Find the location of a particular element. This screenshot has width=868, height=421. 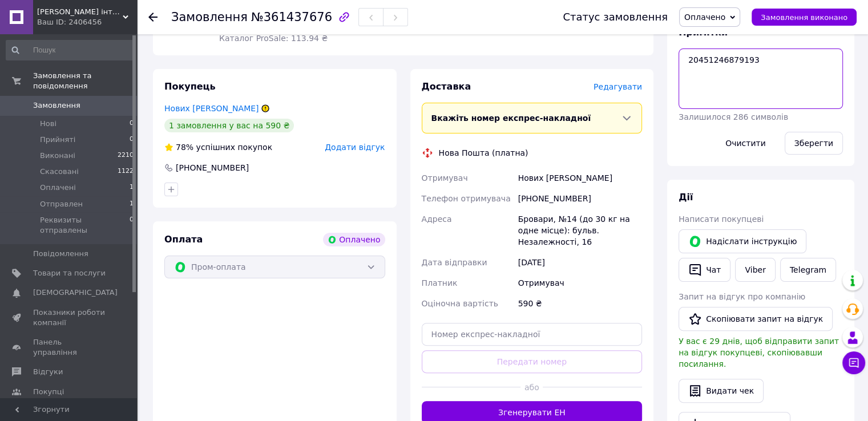

span: Оціночна вартість is located at coordinates (460, 304).